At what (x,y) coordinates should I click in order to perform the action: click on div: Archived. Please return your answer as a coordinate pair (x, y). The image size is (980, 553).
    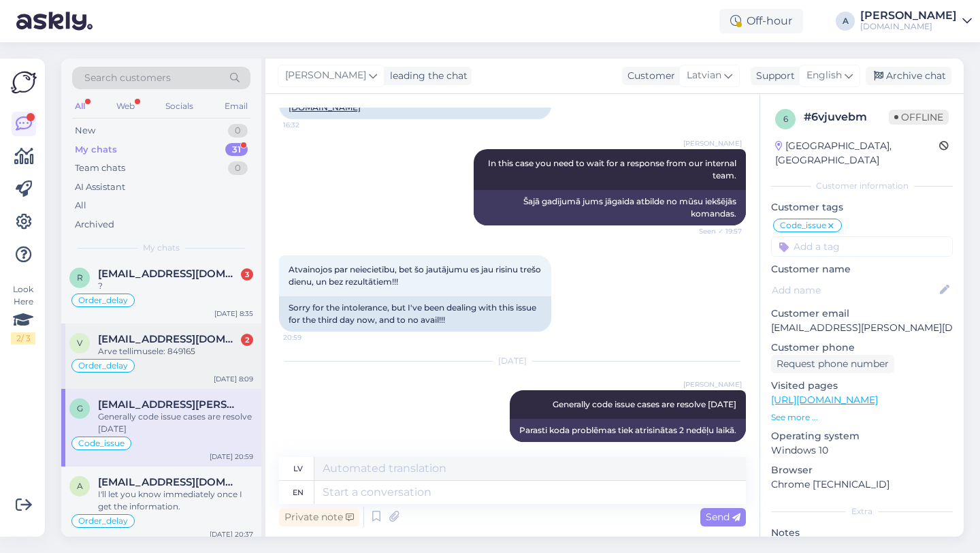
    Looking at the image, I should click on (95, 225).